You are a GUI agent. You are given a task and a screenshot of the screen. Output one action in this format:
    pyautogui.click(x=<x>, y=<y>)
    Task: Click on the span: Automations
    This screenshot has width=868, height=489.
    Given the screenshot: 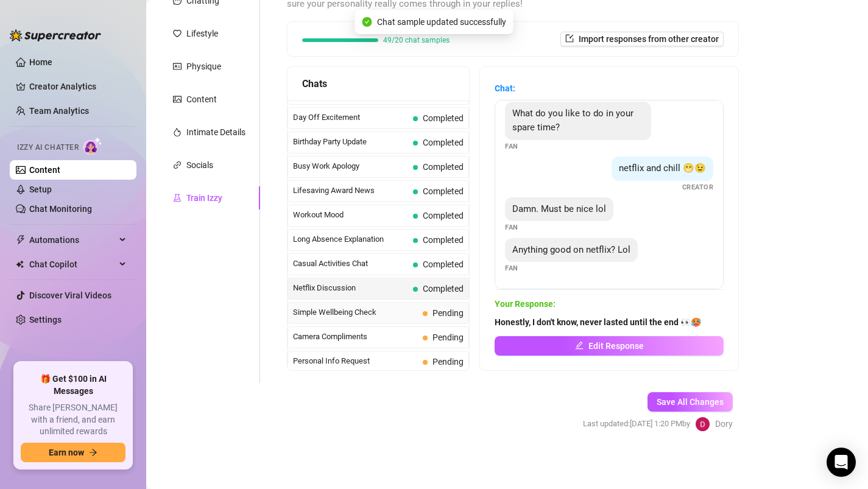 What is the action you would take?
    pyautogui.click(x=73, y=240)
    